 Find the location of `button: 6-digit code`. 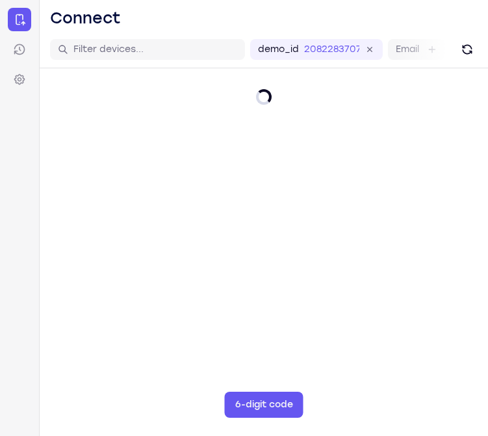

button: 6-digit code is located at coordinates (264, 405).